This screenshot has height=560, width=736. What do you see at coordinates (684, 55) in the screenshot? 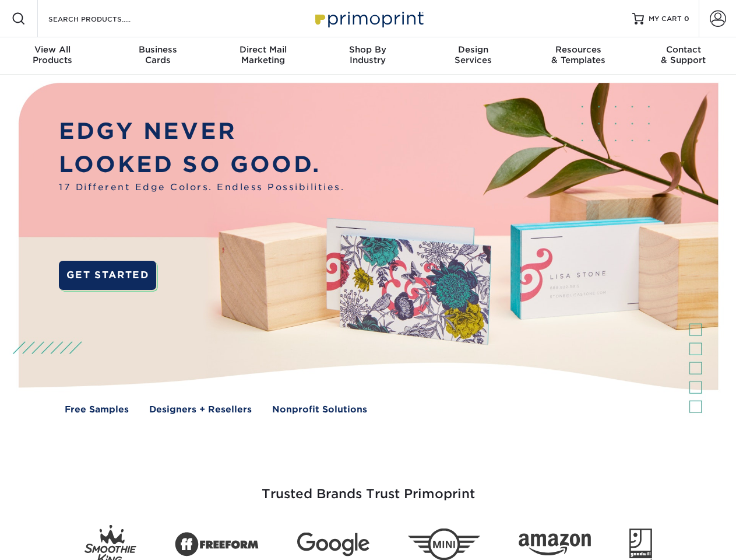
I see `div: & Support` at bounding box center [684, 55].